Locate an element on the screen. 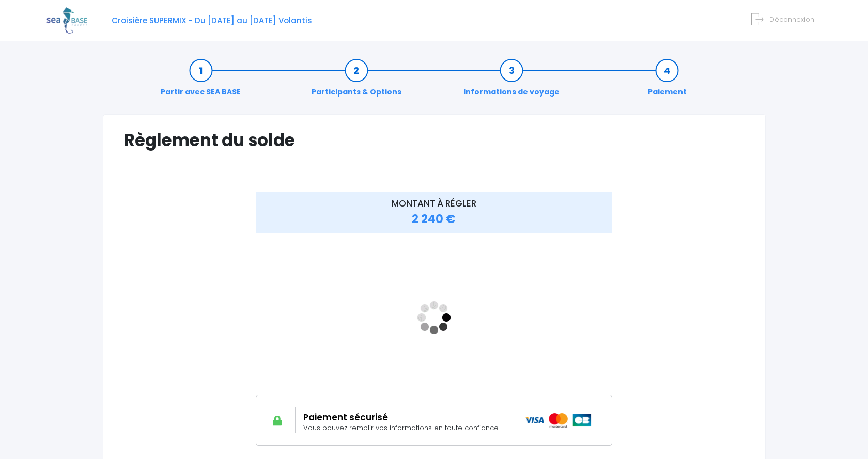 This screenshot has width=868, height=459. h1: Règlement du solde is located at coordinates (434, 140).